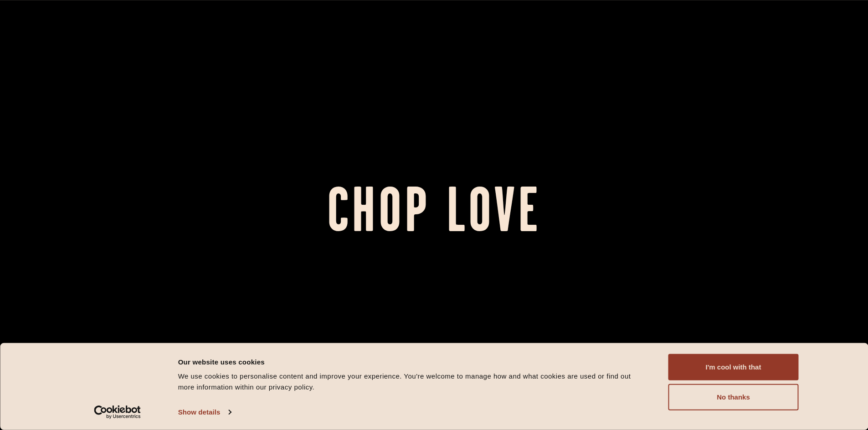 The image size is (868, 430). Describe the element at coordinates (204, 413) in the screenshot. I see `a: Show details` at that location.